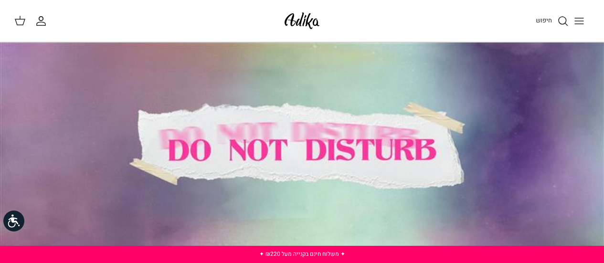 The image size is (604, 263). What do you see at coordinates (302, 21) in the screenshot?
I see `img: Adika IL` at bounding box center [302, 21].